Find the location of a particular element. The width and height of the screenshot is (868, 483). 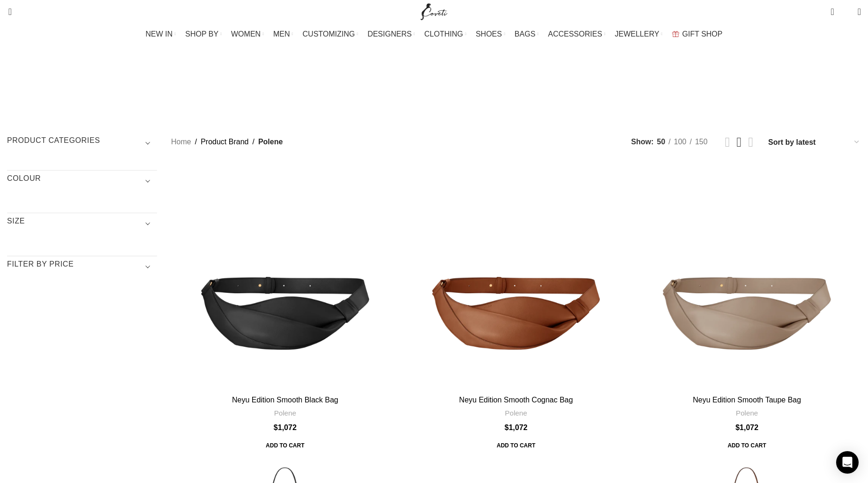

span: MEN is located at coordinates (281, 34).